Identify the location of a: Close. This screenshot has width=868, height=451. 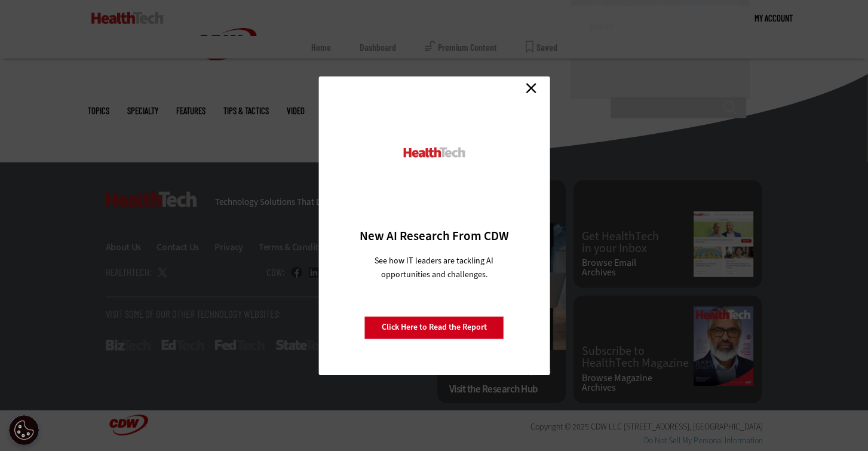
(531, 89).